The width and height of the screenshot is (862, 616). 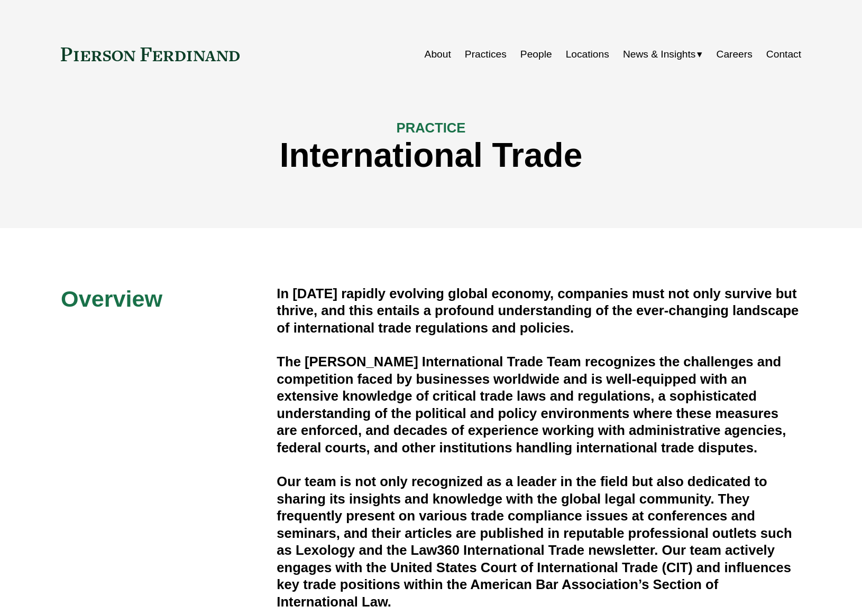 What do you see at coordinates (431, 128) in the screenshot?
I see `span: PRACTICE` at bounding box center [431, 128].